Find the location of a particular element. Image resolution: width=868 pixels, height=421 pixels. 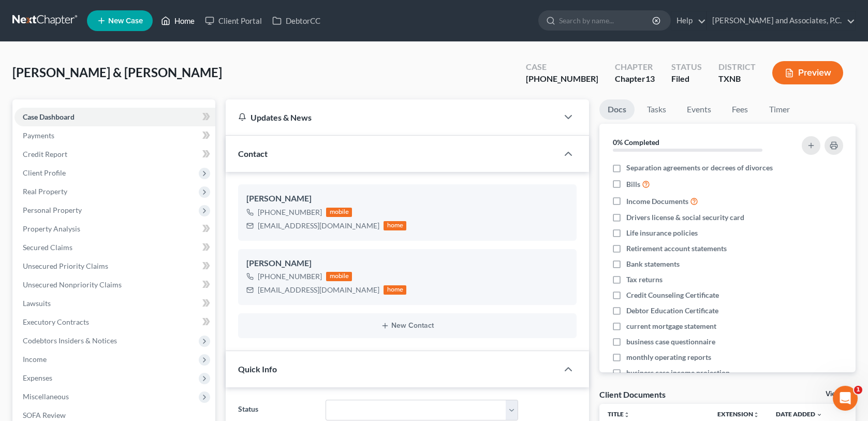

div: Updates & News is located at coordinates (391, 117).